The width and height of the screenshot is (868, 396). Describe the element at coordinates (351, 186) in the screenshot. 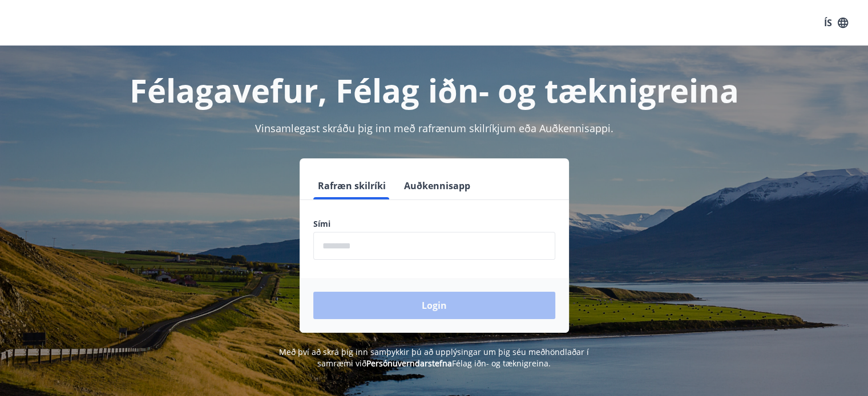

I see `button: Rafræn skilríki` at that location.